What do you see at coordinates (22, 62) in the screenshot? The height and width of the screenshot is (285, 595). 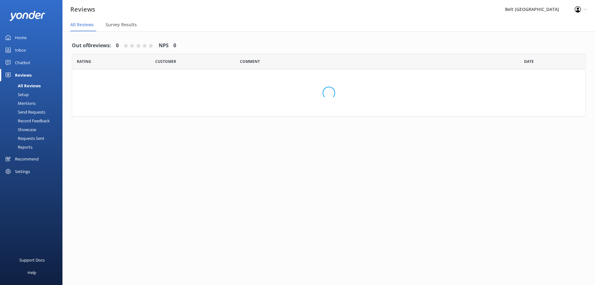 I see `div: Chatbot` at bounding box center [22, 62].